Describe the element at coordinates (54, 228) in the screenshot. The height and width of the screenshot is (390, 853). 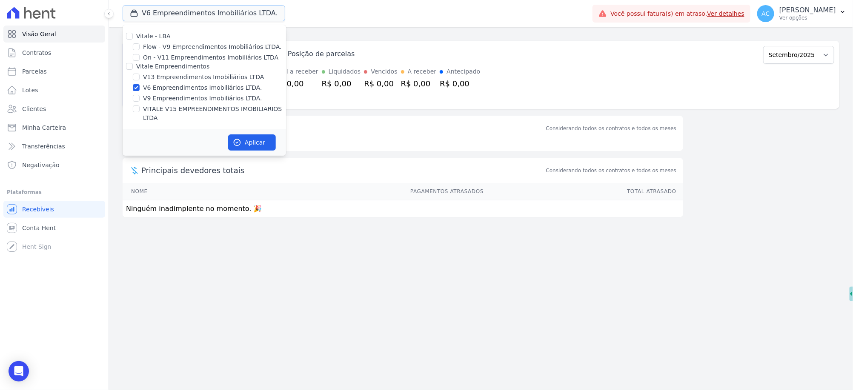
I see `a: Conta Hent` at that location.